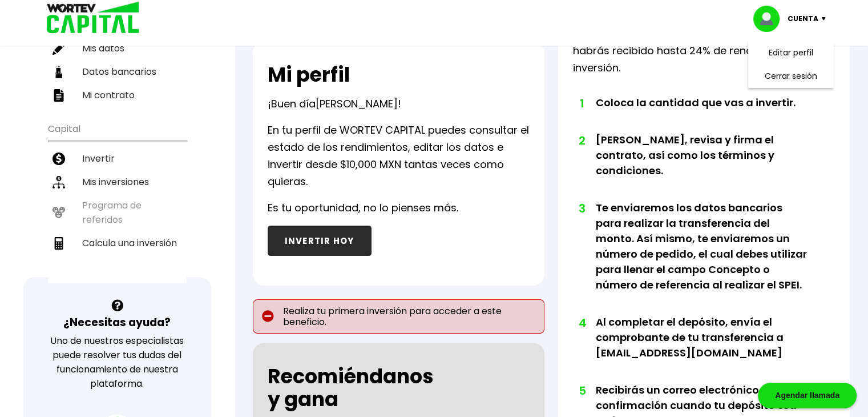 This screenshot has width=868, height=417. Describe the element at coordinates (59, 72) in the screenshot. I see `img: datos-icon.10cf9172.svg` at that location.